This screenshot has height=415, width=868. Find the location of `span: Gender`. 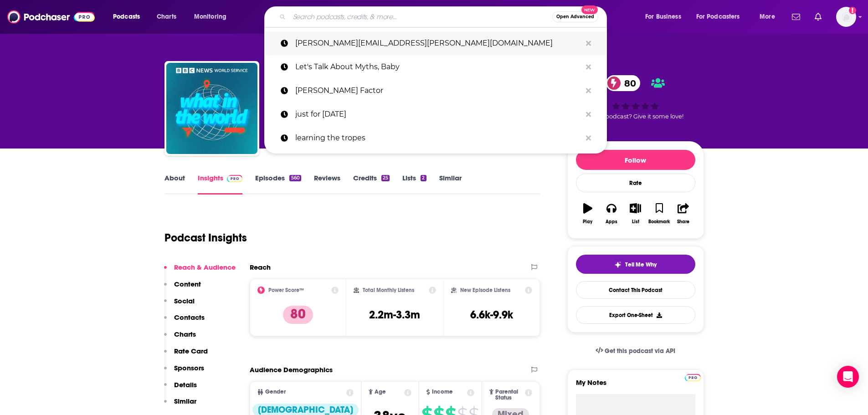

span: Gender is located at coordinates (275, 392).